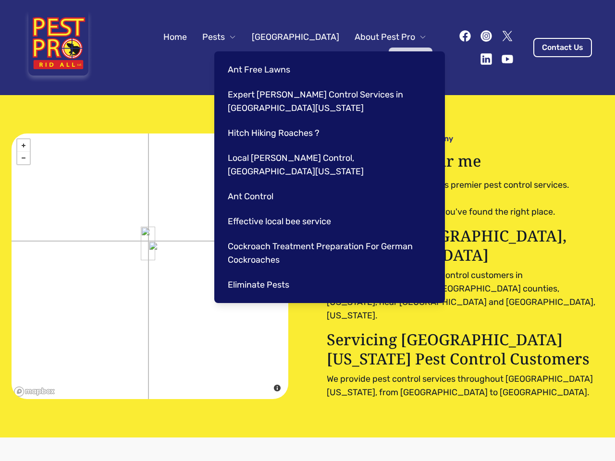 This screenshot has width=615, height=461. I want to click on a: Effective local bee service, so click(328, 221).